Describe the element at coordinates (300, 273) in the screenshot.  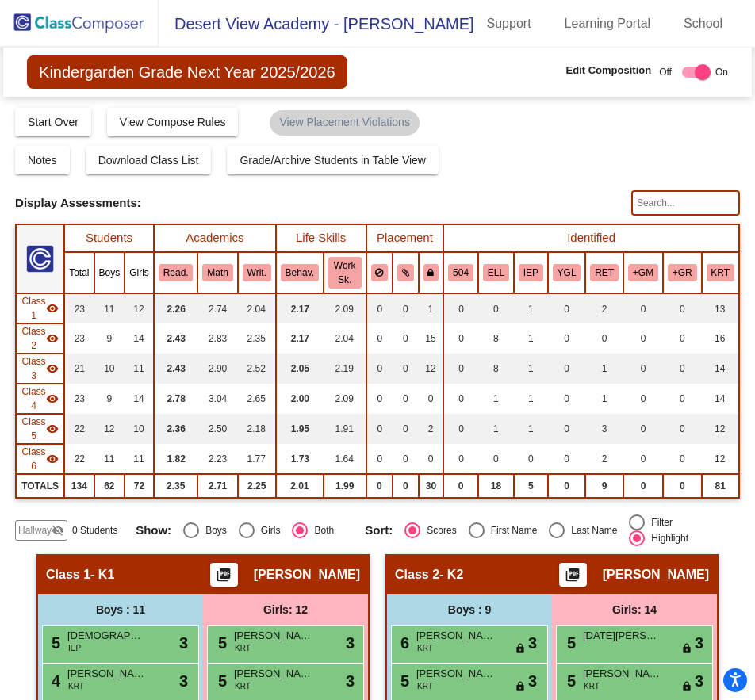
I see `button: Behav.` at that location.